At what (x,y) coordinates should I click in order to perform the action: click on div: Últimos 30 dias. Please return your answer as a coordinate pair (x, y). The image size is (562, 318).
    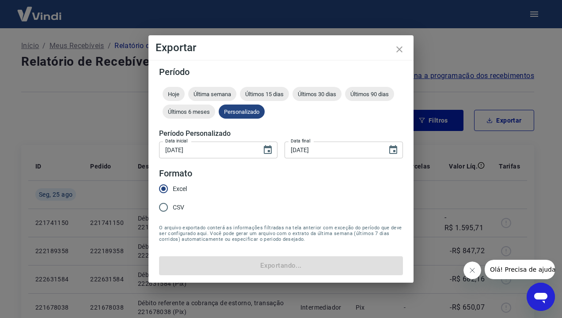
    Looking at the image, I should click on (317, 94).